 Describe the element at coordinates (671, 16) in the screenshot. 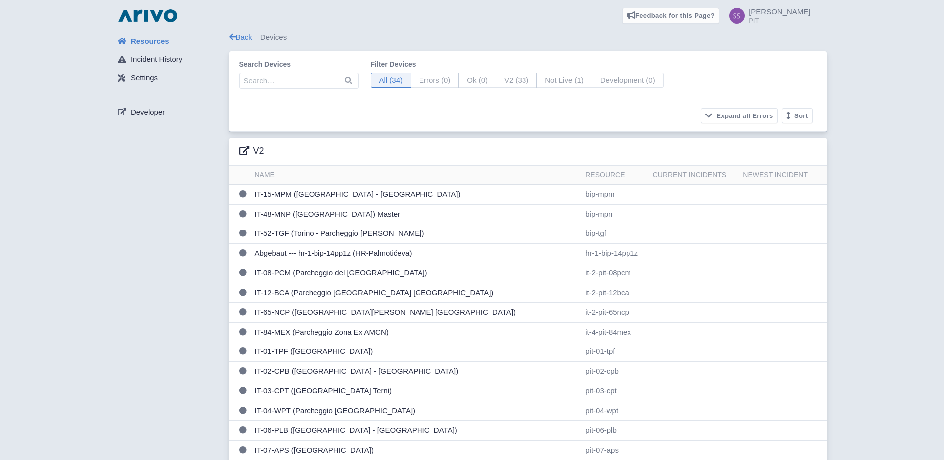

I see `a: Feedback for this Page?` at that location.